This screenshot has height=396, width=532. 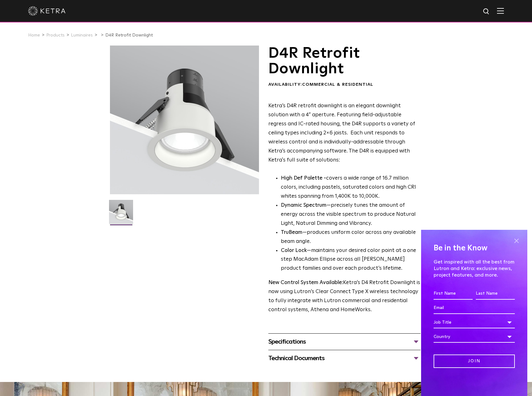 What do you see at coordinates (474, 337) in the screenshot?
I see `div: Country` at bounding box center [474, 337].